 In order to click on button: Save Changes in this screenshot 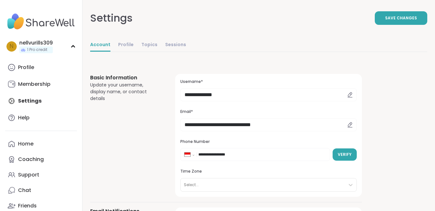, I will do `click(401, 18)`.